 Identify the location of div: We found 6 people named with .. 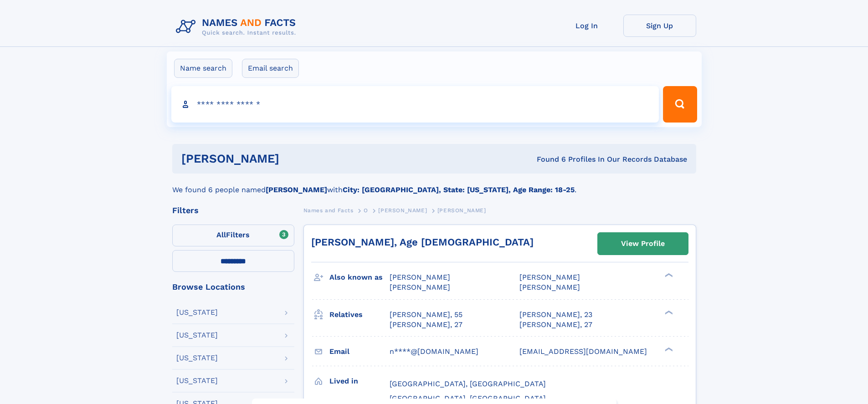
(434, 185).